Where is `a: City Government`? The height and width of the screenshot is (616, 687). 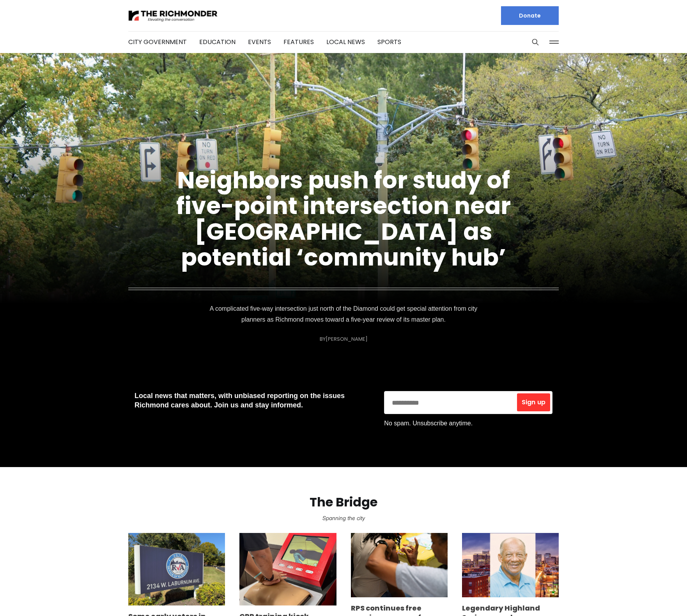
a: City Government is located at coordinates (158, 42).